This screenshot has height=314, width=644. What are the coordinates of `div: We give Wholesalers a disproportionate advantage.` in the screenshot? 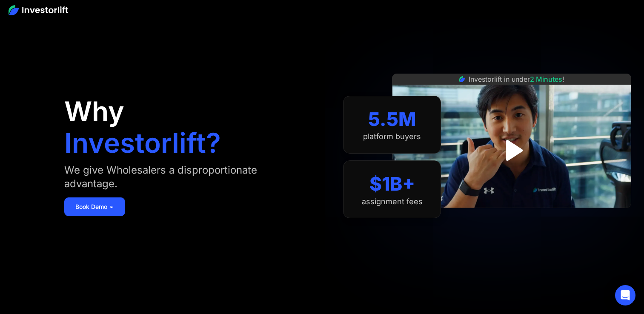 It's located at (180, 177).